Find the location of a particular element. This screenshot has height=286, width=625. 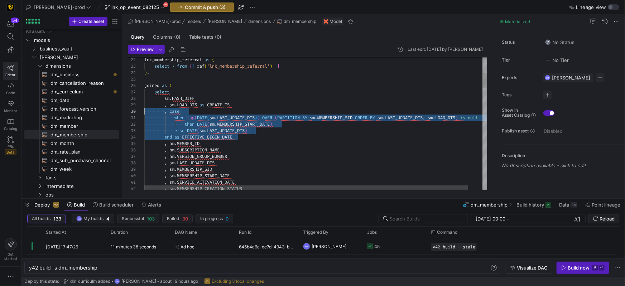

span: dm_cancellation_reason​​​​​​​​​​ is located at coordinates (81, 83).